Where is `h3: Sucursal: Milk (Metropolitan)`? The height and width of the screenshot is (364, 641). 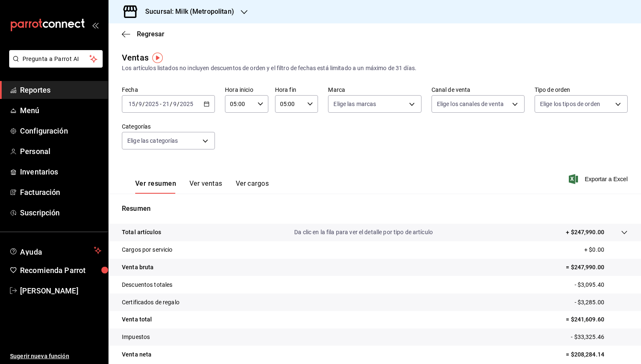 h3: Sucursal: Milk (Metropolitan) is located at coordinates (186, 12).